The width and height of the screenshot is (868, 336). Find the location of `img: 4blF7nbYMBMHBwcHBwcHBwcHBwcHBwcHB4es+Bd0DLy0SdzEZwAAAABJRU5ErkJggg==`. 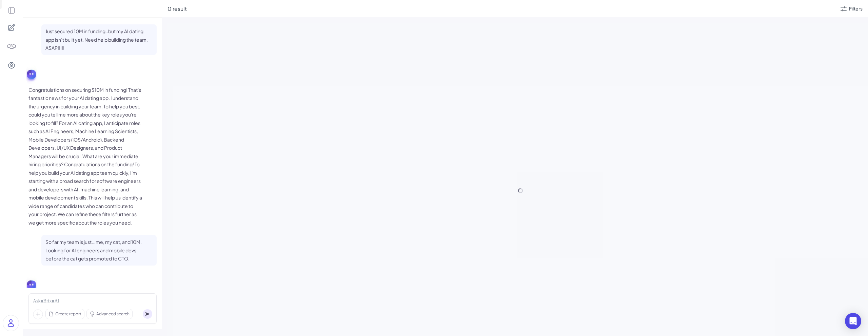

img: 4blF7nbYMBMHBwcHBwcHBwcHBwcHBwcHB4es+Bd0DLy0SdzEZwAAAABJRU5ErkJggg== is located at coordinates (12, 46).